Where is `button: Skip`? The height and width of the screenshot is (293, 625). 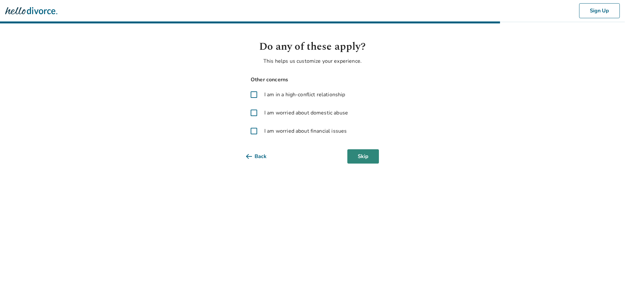 button: Skip is located at coordinates (363, 157).